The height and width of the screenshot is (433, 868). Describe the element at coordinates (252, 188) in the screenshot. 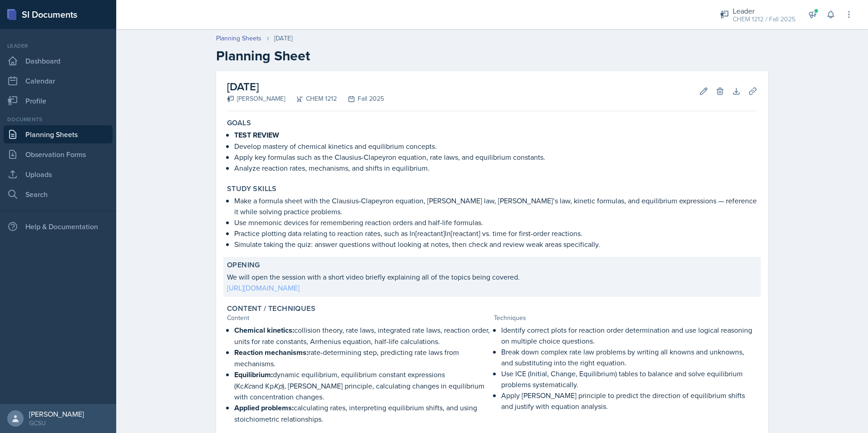

I see `label: Study Skills` at that location.